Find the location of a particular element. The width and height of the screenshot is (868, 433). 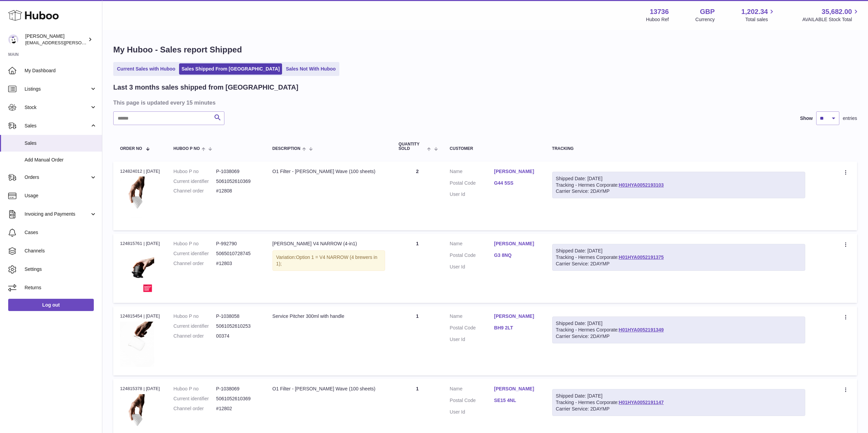

a: H01HYA0052191147 is located at coordinates (641, 403).